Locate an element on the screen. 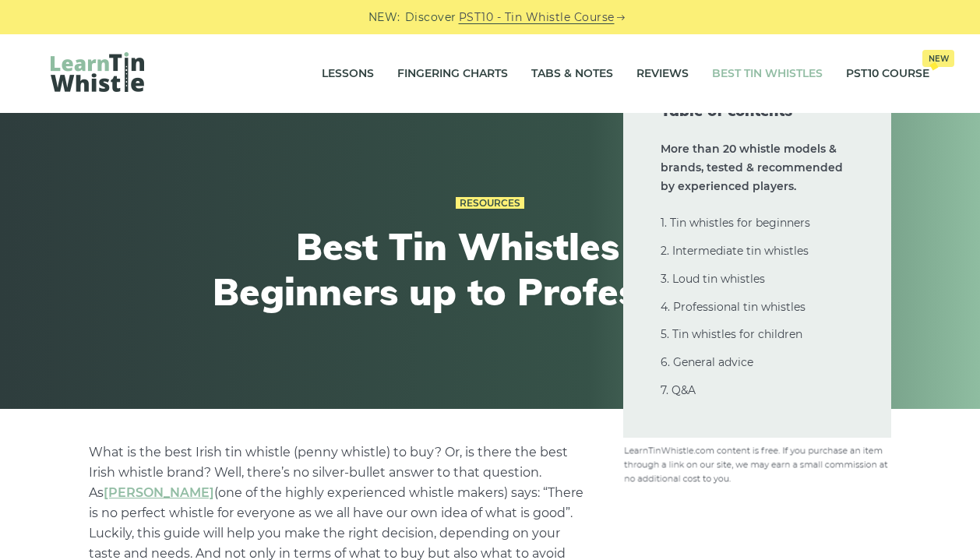 This screenshot has height=560, width=980. a: 5. Tin whistles for children is located at coordinates (731, 334).